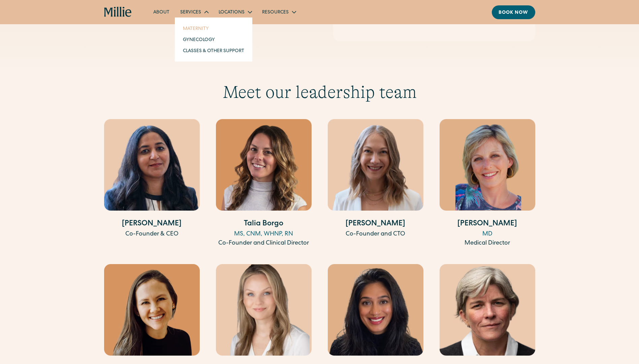  Describe the element at coordinates (320, 92) in the screenshot. I see `h3: Meet our leadership team` at that location.